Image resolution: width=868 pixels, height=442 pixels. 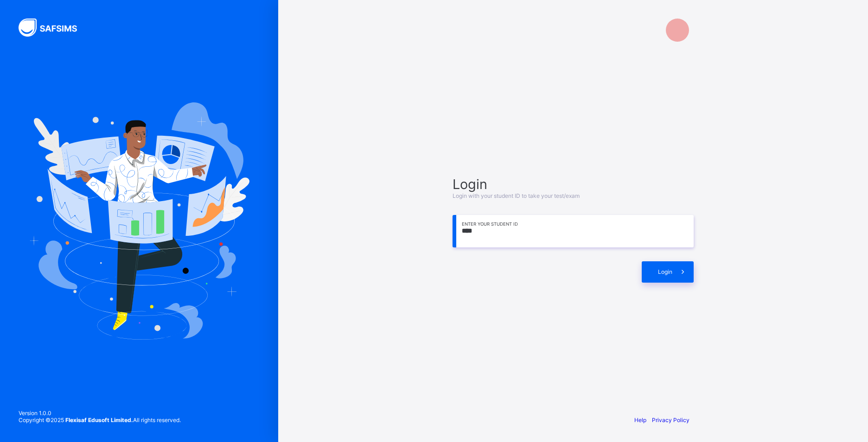 What do you see at coordinates (100, 412) in the screenshot?
I see `span: Version 1.0.0` at bounding box center [100, 412].